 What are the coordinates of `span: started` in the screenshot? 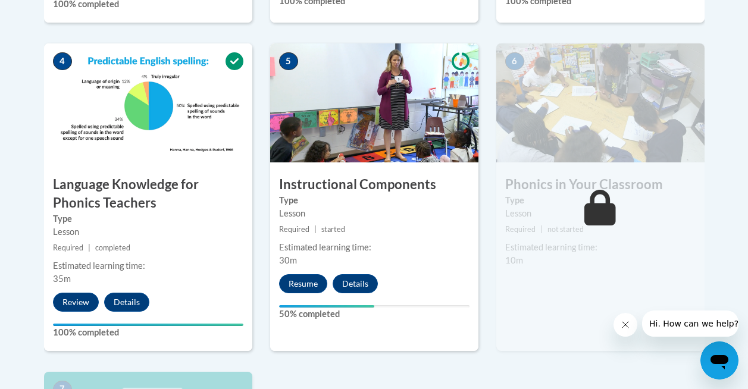 It's located at (333, 229).